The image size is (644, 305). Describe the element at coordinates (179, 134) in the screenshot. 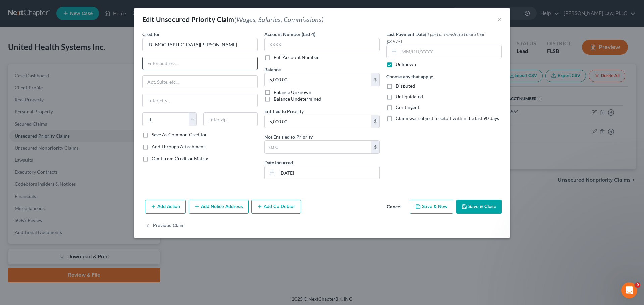

I see `label: Save As Common Creditor` at that location.